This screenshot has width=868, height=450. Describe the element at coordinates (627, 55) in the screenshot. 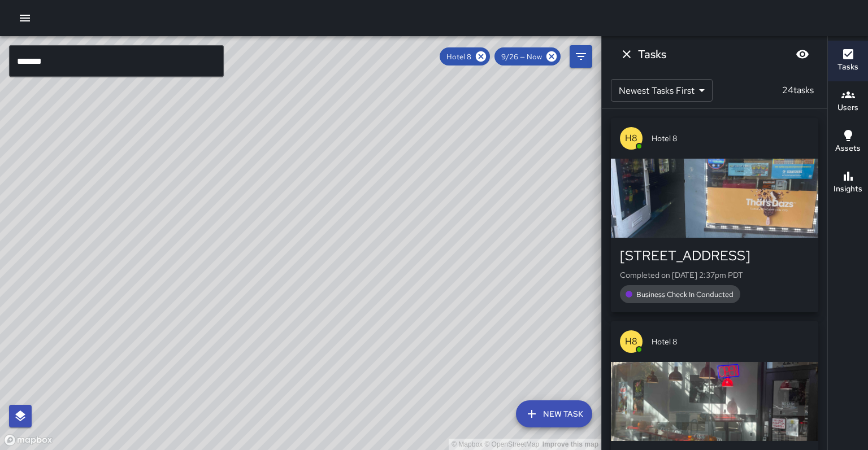

I see `button: Dismiss` at that location.